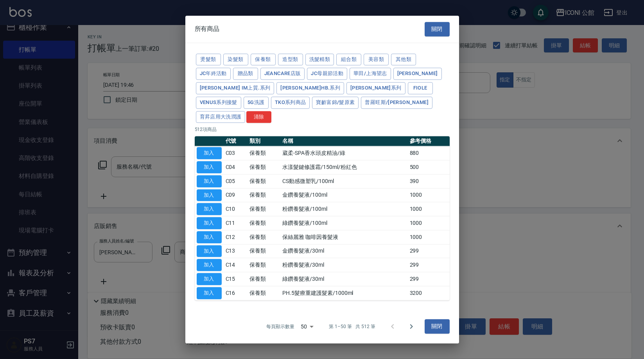 The width and height of the screenshot is (644, 359). What do you see at coordinates (411, 327) in the screenshot?
I see `button: Go to next page` at bounding box center [411, 327].